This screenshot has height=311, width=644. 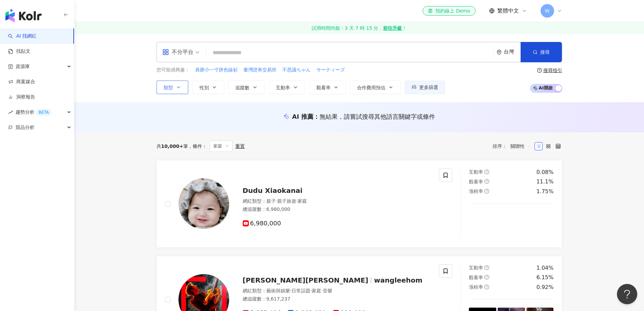 I want to click on button: 不思議ちゃん, so click(x=296, y=70).